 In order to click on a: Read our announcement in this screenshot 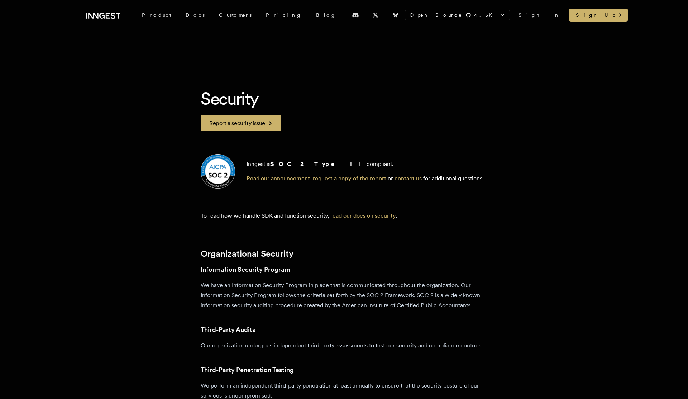, I will do `click(278, 178)`.